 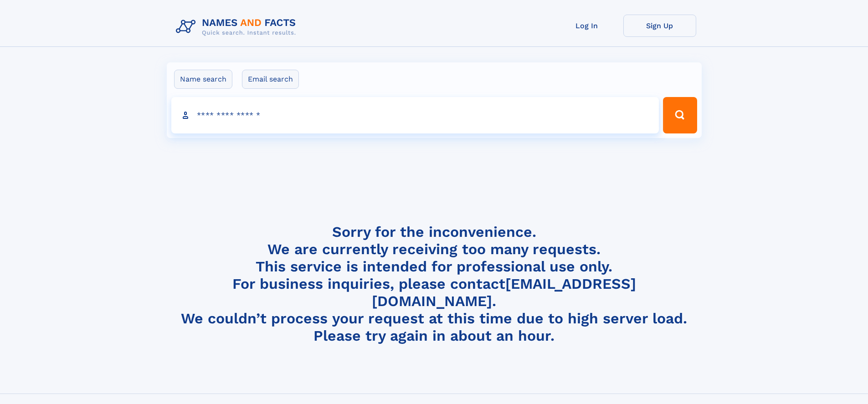 I want to click on label: Email search, so click(x=270, y=79).